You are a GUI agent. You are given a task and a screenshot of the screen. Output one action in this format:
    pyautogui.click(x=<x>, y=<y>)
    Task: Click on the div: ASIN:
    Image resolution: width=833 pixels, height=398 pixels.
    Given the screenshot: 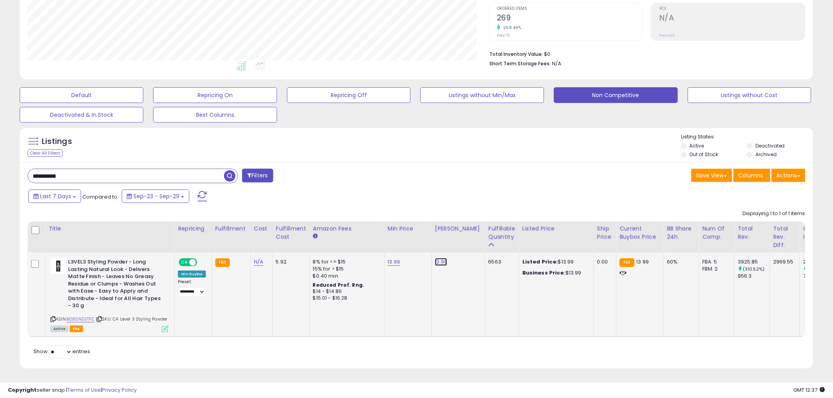 What is the action you would take?
    pyautogui.click(x=109, y=295)
    